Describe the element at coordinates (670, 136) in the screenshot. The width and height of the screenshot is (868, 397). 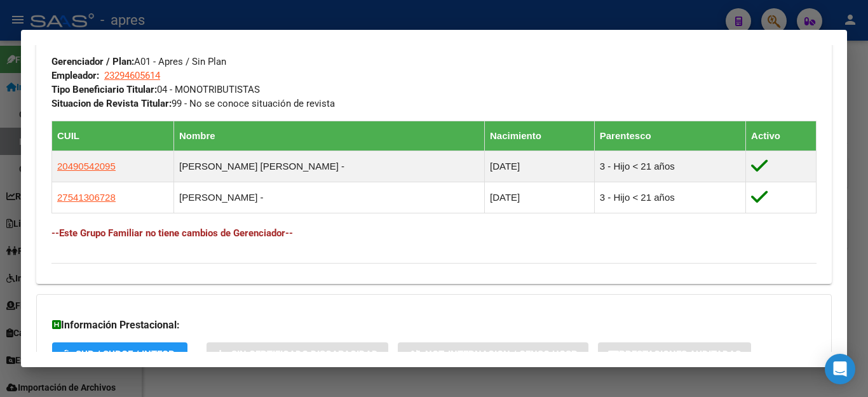
I see `th: Parentesco` at that location.